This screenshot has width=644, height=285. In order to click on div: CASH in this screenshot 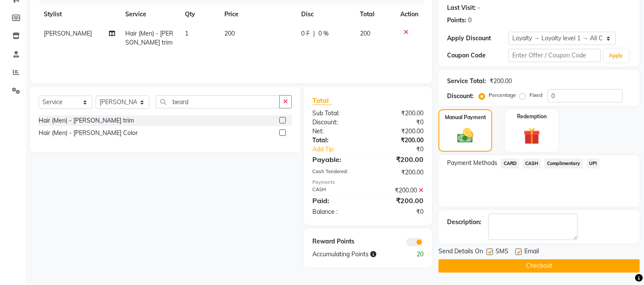, I will do `click(337, 190)`.